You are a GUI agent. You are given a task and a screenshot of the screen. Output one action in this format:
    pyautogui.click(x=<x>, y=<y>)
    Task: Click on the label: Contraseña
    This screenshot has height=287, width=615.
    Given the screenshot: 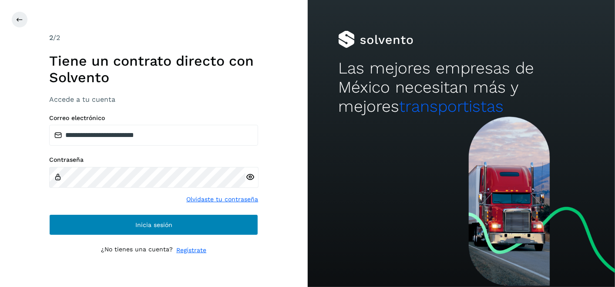 What is the action you would take?
    pyautogui.click(x=154, y=160)
    